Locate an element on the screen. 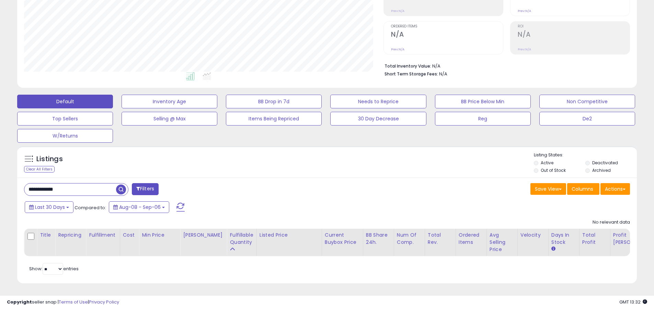 Image resolution: width=654 pixels, height=309 pixels. button: Top Sellers is located at coordinates (65, 119).